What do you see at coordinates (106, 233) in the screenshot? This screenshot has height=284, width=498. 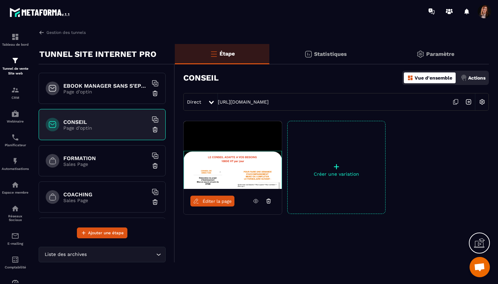 I see `span: Ajouter une étape` at bounding box center [106, 233].